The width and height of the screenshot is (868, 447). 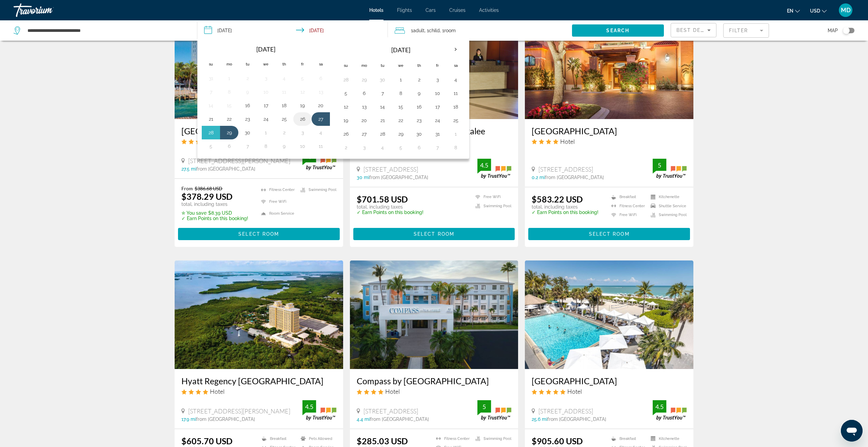 What do you see at coordinates (48, 10) in the screenshot?
I see `a: Travorium` at bounding box center [48, 10].